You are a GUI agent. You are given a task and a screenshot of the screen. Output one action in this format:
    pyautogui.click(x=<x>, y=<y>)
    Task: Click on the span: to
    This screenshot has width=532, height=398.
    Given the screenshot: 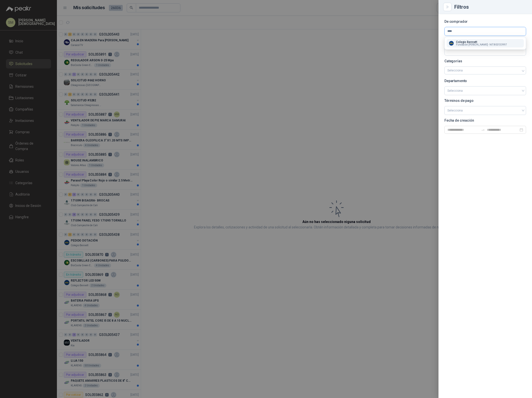 What is the action you would take?
    pyautogui.click(x=483, y=130)
    